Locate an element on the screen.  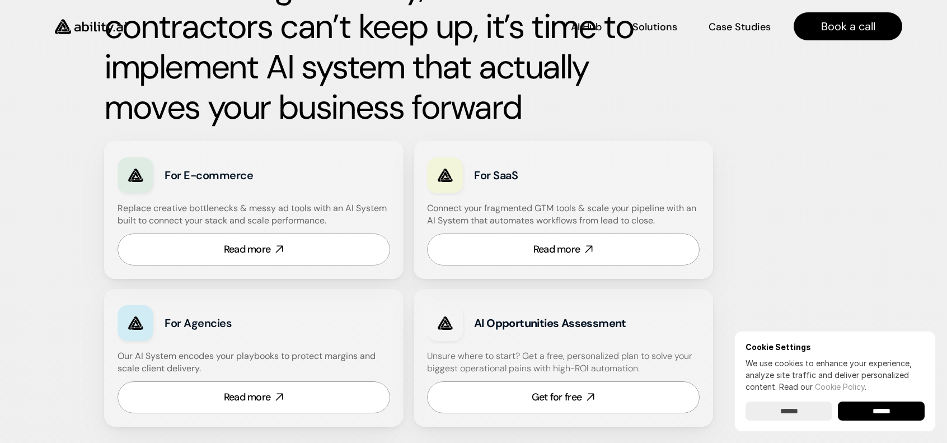
h4: Connect your fragmented GTM tools & scale your pipeline with an AI System that automates workflow... is located at coordinates (566, 214).